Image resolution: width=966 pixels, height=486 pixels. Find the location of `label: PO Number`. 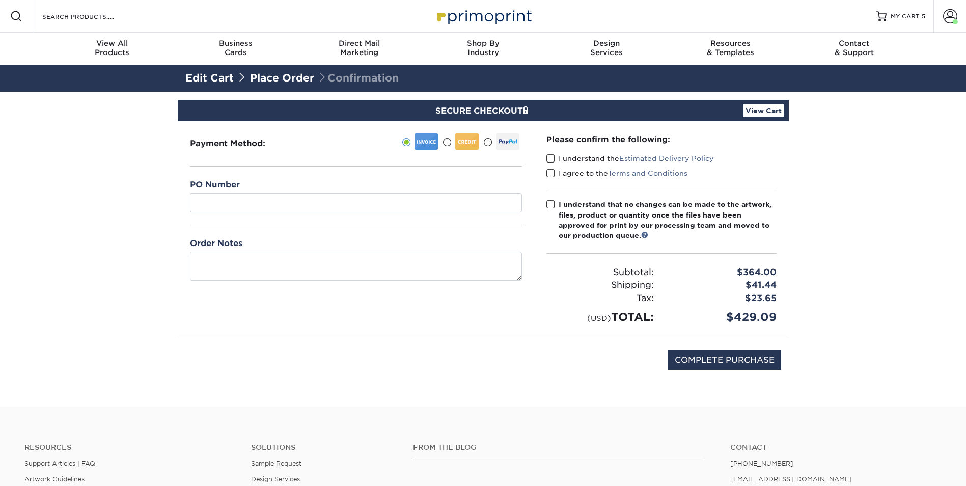

label: PO Number is located at coordinates (215, 185).